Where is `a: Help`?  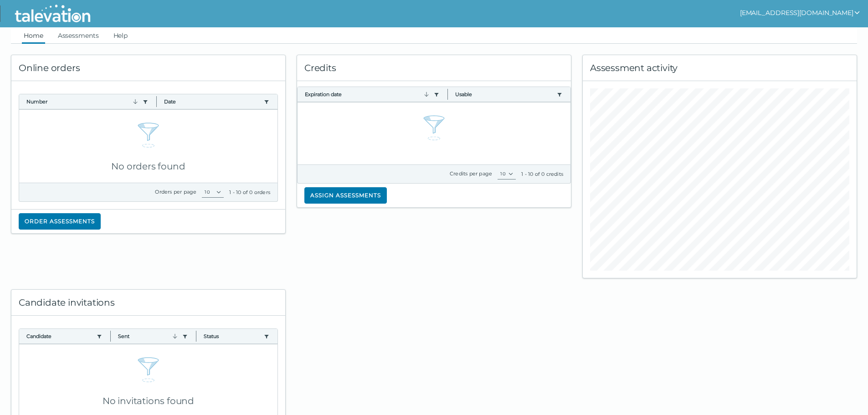 a: Help is located at coordinates (121, 35).